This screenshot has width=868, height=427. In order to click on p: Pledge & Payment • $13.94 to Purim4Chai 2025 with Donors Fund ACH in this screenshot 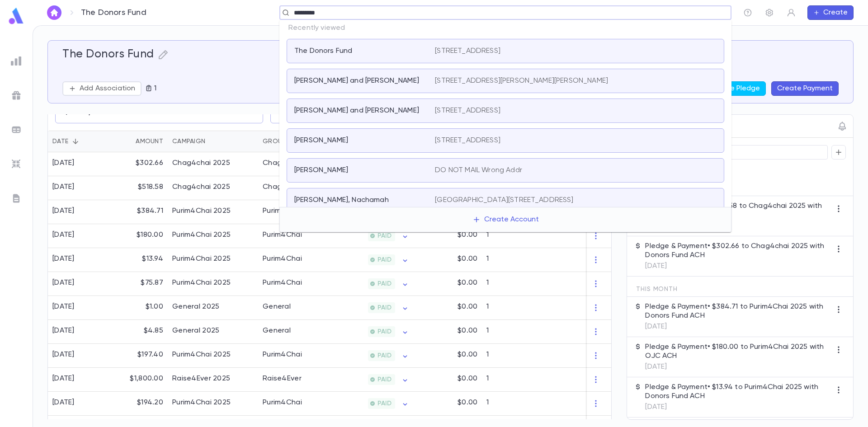, I will do `click(738, 392)`.